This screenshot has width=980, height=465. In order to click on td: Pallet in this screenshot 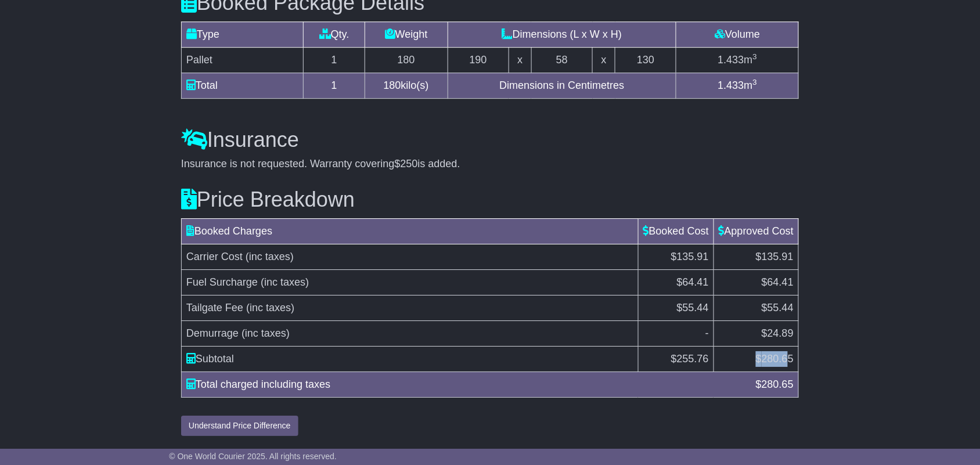, I will do `click(243, 60)`.